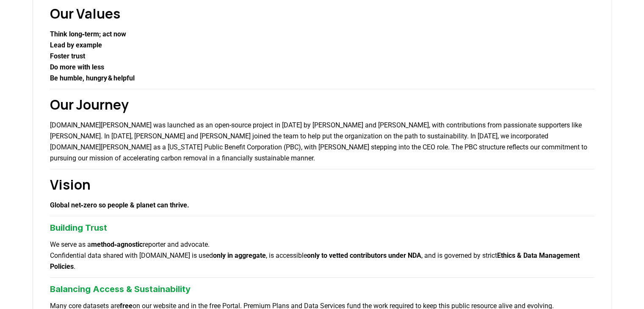  I want to click on h2: Our Journey, so click(322, 105).